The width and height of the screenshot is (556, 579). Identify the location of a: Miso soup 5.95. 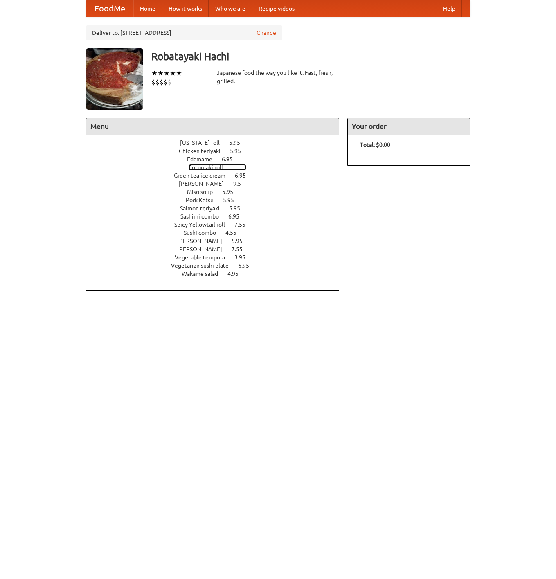
(218, 192).